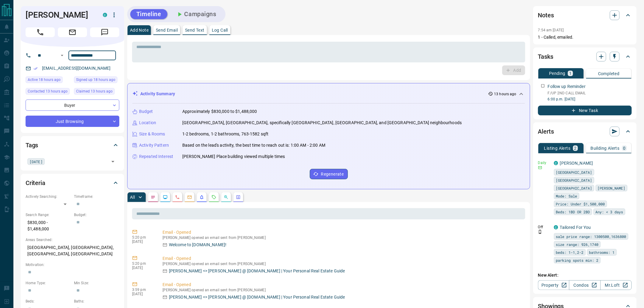 This screenshot has height=308, width=644. What do you see at coordinates (143, 237) in the screenshot?
I see `p: 5:20 pm` at bounding box center [143, 237].